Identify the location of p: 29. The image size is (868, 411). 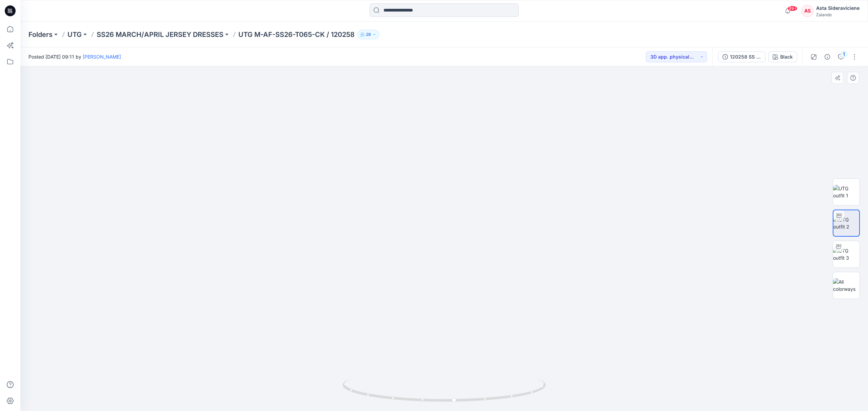
(369, 34).